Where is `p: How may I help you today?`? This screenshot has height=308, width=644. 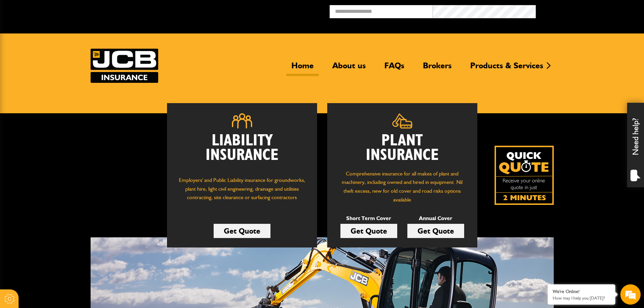 p: How may I help you today? is located at coordinates (582, 298).